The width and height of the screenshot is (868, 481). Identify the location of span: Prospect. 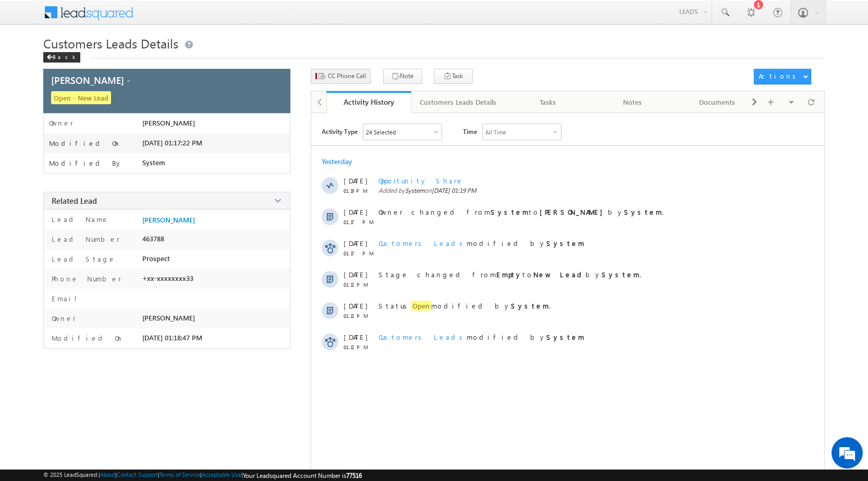
(156, 258).